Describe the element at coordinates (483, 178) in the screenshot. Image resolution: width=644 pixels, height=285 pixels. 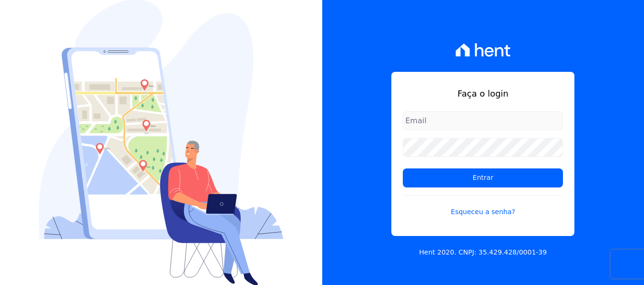
I see `input: Entrar` at that location.